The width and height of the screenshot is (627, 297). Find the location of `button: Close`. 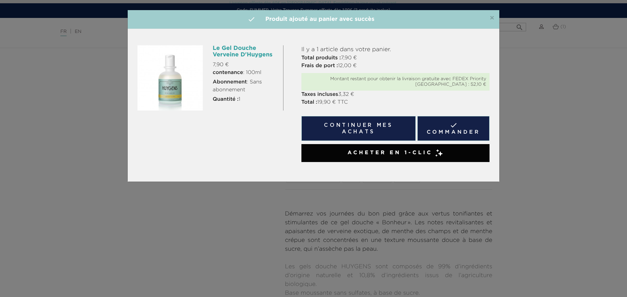

button: Close is located at coordinates (491, 18).